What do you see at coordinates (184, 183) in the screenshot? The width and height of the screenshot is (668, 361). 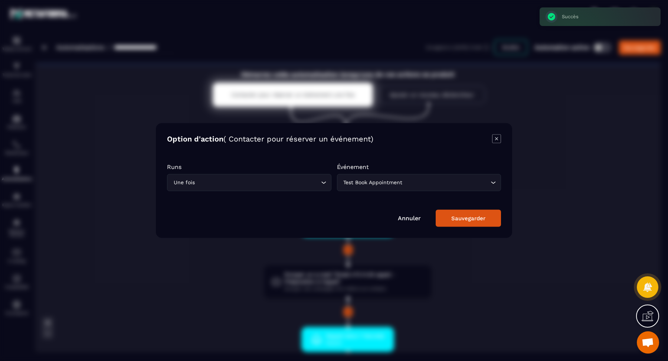 I see `span: Une fois` at bounding box center [184, 183].